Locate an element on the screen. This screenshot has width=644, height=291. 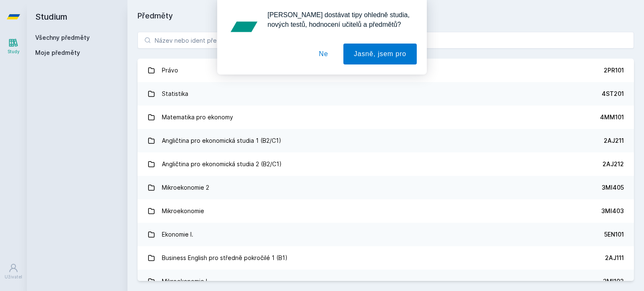
div: Angličtina pro ekonomická studia 1 (B2/C1) is located at coordinates (221, 141).